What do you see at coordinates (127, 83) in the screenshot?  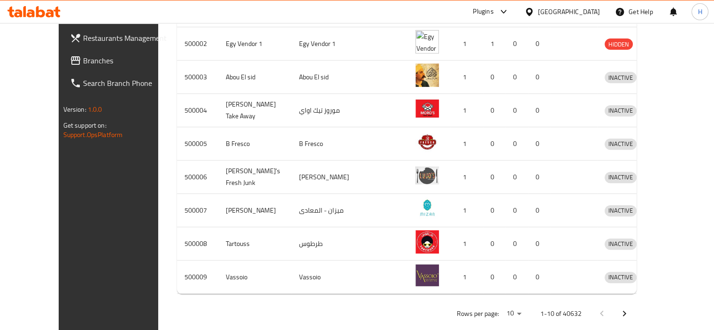 I see `span: Search Branch Phone` at bounding box center [127, 83].